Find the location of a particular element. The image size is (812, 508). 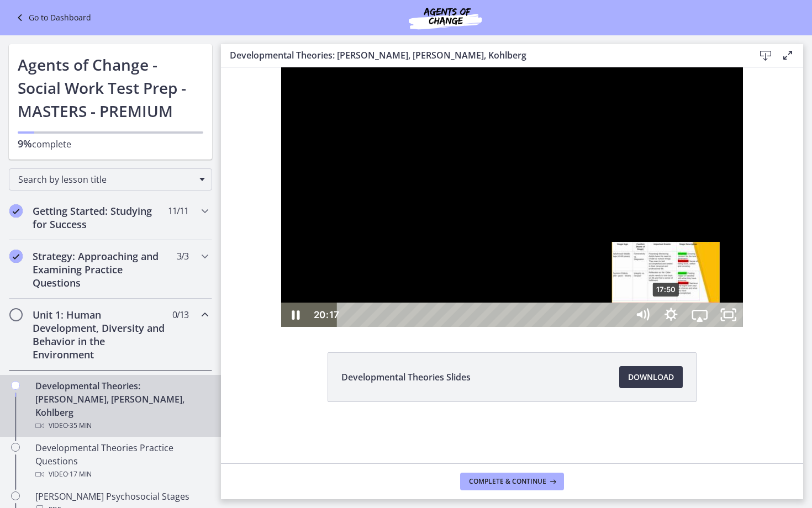

button: Mute is located at coordinates (421, 248).